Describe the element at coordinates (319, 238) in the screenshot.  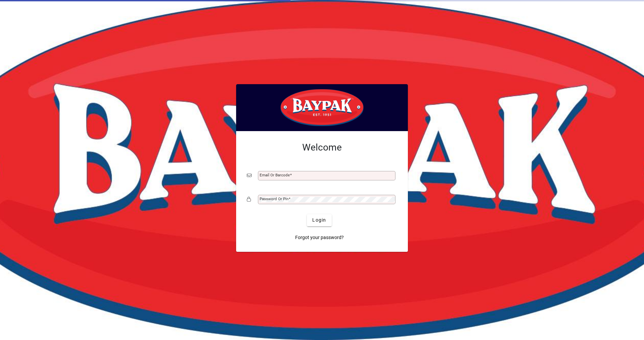
I see `span: Forgot your password?` at that location.